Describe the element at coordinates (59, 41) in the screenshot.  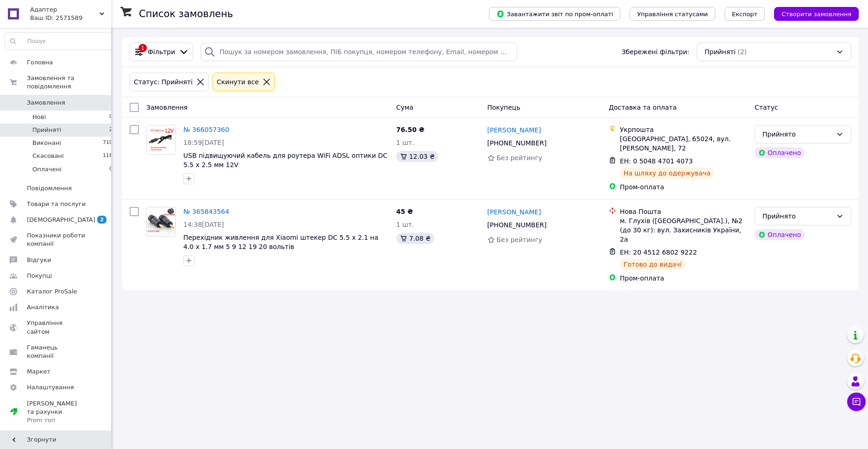
I see `input: Пошук` at that location.